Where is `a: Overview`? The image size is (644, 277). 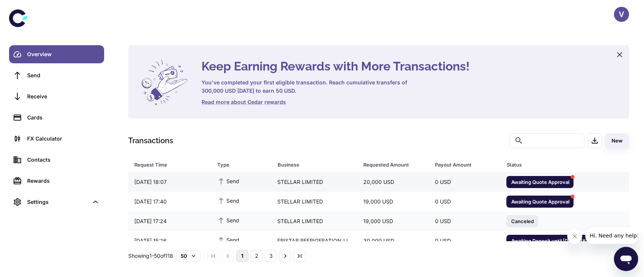 a: Overview is located at coordinates (57, 54).